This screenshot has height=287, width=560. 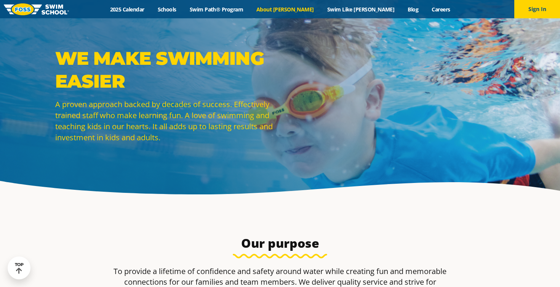 I want to click on a: Schools, so click(x=167, y=9).